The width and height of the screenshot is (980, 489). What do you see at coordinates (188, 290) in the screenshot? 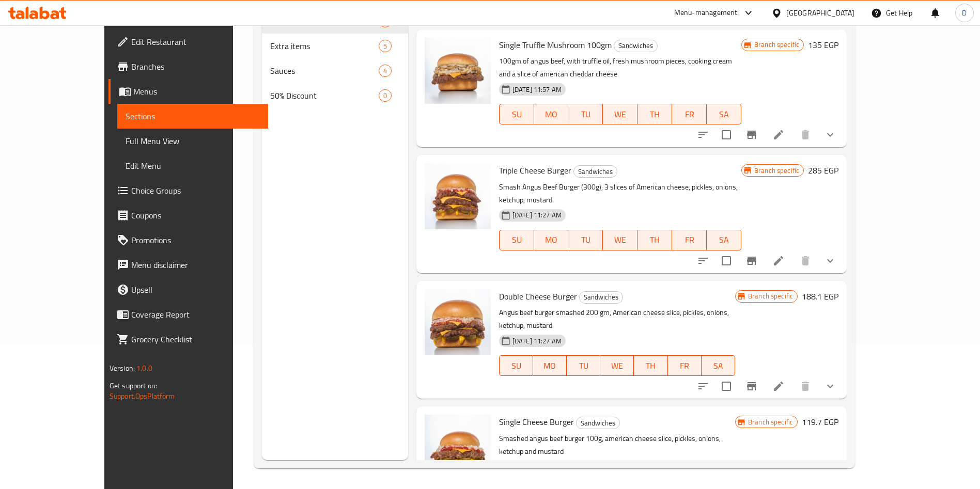
I see `a: Upsell` at bounding box center [188, 290].